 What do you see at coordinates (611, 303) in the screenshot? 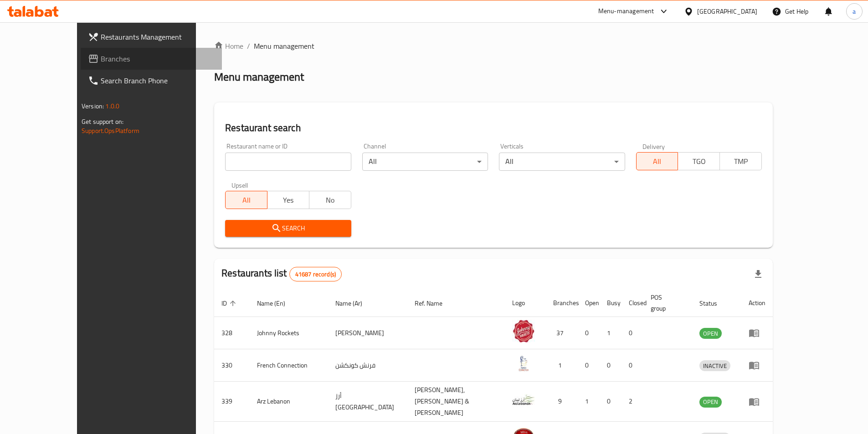
I see `th: Busy` at bounding box center [611, 303].